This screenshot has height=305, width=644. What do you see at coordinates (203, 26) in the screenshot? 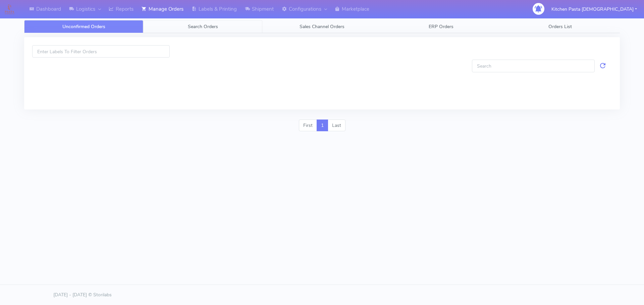
I see `span: Search Orders` at bounding box center [203, 26].